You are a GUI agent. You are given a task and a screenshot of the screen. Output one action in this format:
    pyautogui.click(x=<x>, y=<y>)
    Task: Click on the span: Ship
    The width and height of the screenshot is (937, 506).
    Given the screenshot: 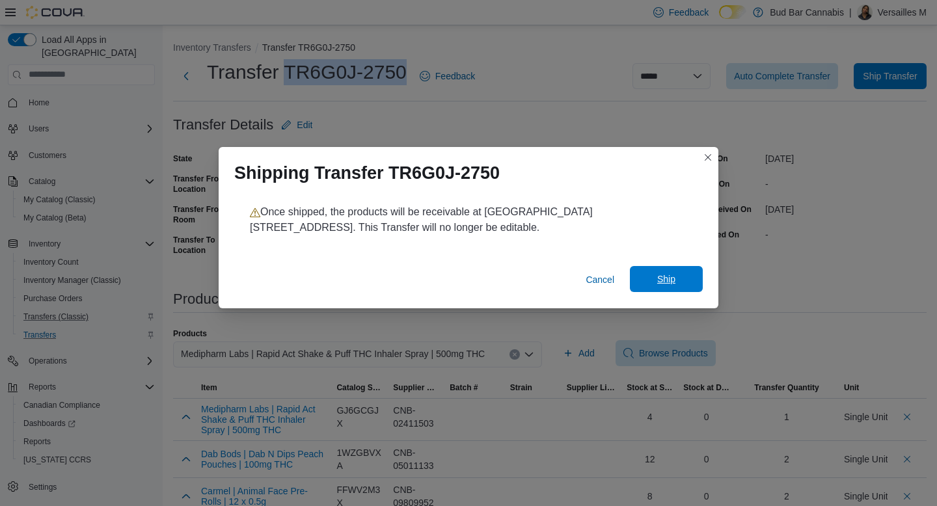 What is the action you would take?
    pyautogui.click(x=666, y=279)
    